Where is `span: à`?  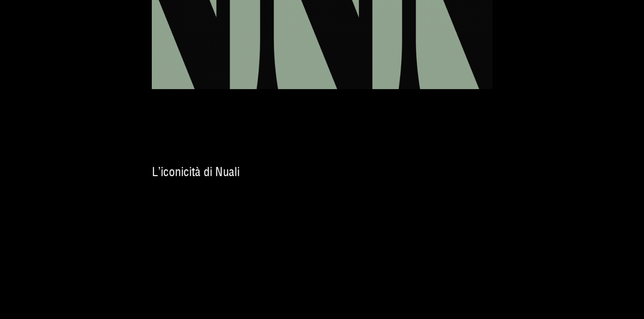
span: à is located at coordinates (198, 172).